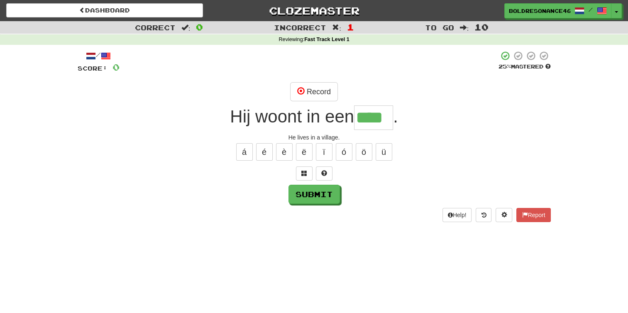 This screenshot has width=628, height=313. Describe the element at coordinates (93, 68) in the screenshot. I see `span: Score:` at that location.